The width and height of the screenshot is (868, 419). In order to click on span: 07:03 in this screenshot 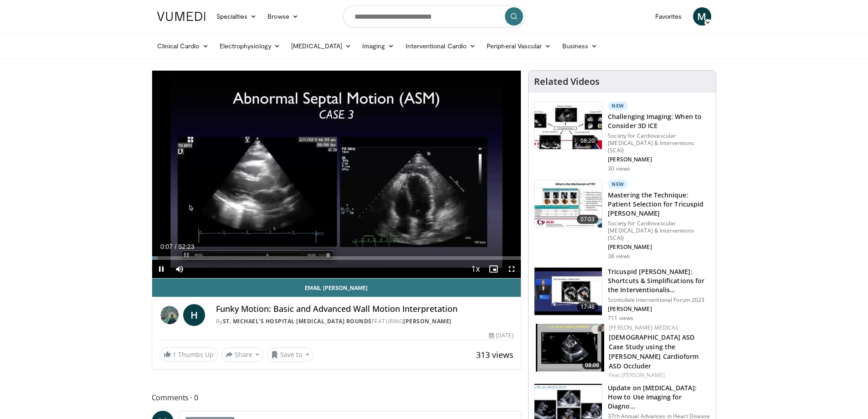, I will do `click(588, 219)`.